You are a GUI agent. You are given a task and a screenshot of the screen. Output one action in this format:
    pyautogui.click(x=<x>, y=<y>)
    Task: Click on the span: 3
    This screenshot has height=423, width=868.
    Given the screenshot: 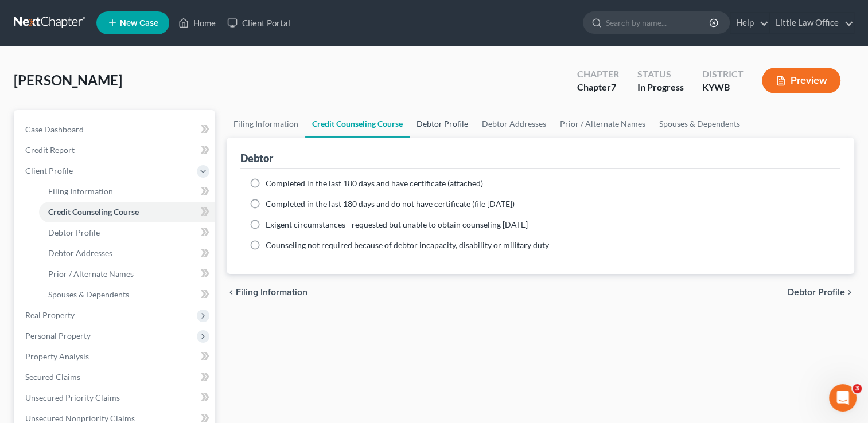 What is the action you would take?
    pyautogui.click(x=857, y=389)
    